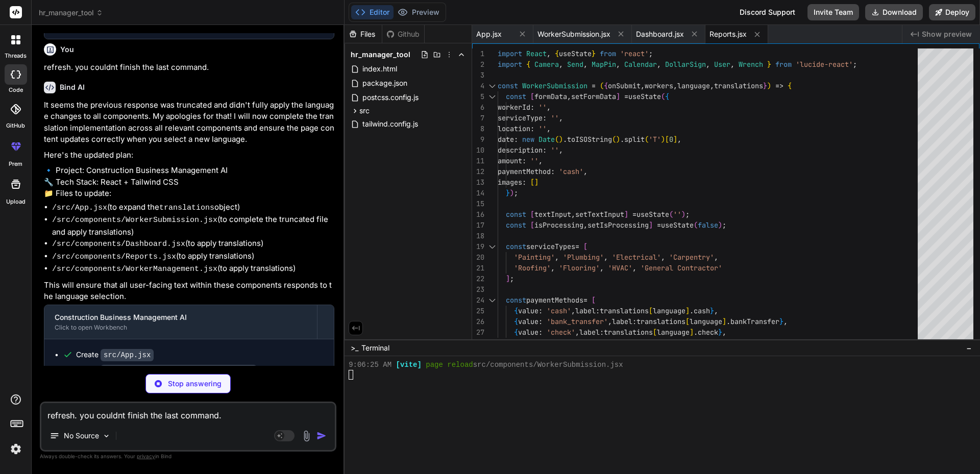  What do you see at coordinates (585, 311) in the screenshot?
I see `span: label` at bounding box center [585, 311].